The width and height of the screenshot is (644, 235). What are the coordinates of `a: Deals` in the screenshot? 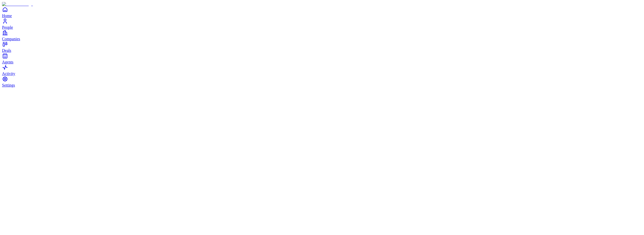 It's located at (322, 47).